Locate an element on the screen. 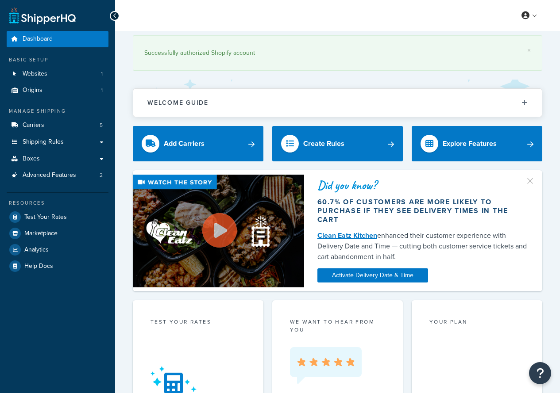 This screenshot has width=560, height=393. a: Create Rules is located at coordinates (337, 144).